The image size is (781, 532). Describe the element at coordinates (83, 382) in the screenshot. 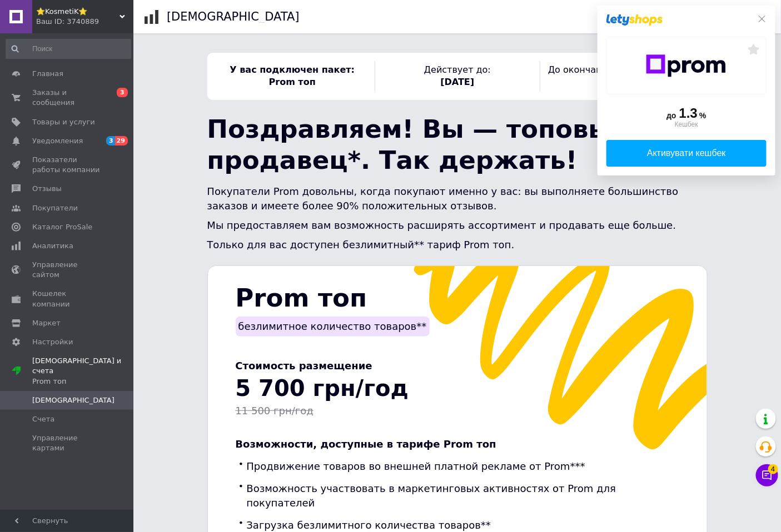

I see `div: Prom топ` at that location.